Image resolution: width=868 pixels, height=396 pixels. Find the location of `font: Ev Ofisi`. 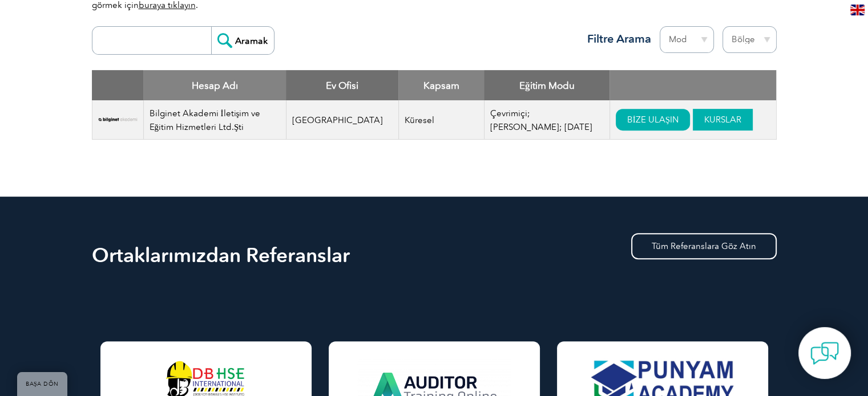

font: Ev Ofisi is located at coordinates (342, 86).